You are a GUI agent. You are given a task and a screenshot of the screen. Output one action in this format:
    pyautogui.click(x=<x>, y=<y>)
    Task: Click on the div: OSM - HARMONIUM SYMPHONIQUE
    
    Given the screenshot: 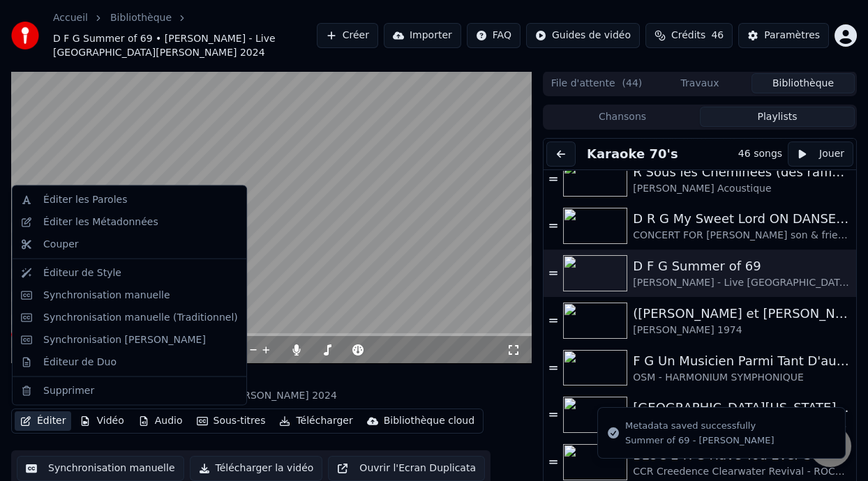 What is the action you would take?
    pyautogui.click(x=741, y=378)
    